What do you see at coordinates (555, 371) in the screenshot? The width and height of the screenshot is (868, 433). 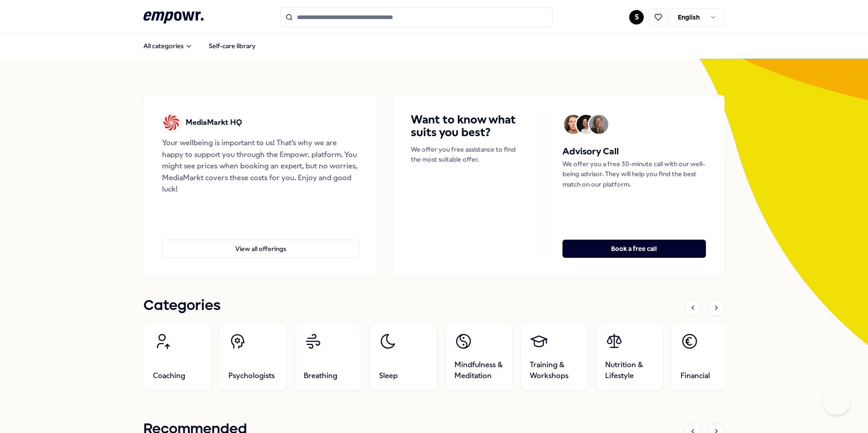 I see `span: Training & Workshops` at bounding box center [555, 371].